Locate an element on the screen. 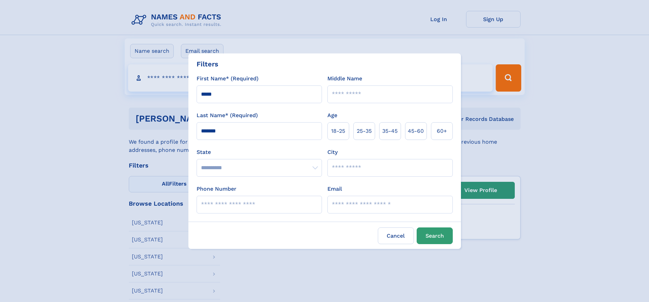 The height and width of the screenshot is (302, 649). label: Email is located at coordinates (334, 189).